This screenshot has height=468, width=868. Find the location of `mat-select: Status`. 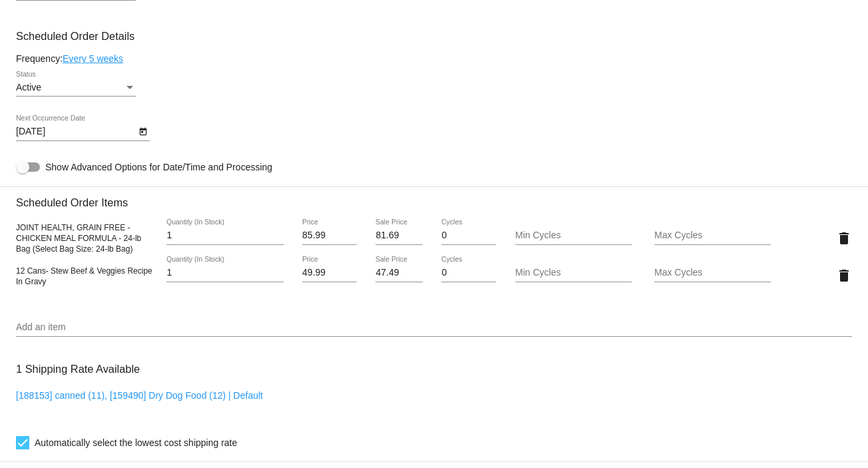

mat-select: Status is located at coordinates (76, 88).